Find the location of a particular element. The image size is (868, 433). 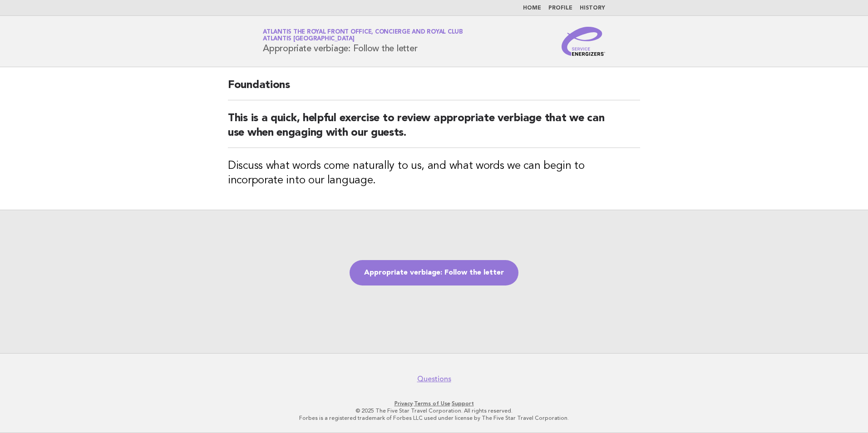

h2: This is a quick, helpful exercise to review appropriate verbiage that we can use when engaging wi... is located at coordinates (434, 130).